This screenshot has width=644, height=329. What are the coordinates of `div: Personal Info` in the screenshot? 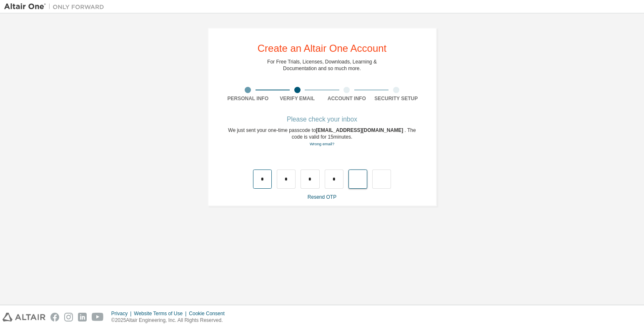 It's located at (248, 98).